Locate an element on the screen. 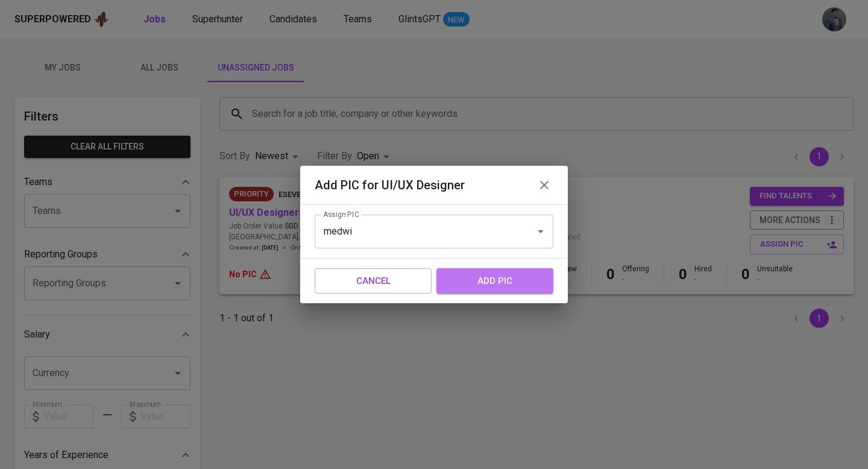  span: add pic is located at coordinates (495, 281).